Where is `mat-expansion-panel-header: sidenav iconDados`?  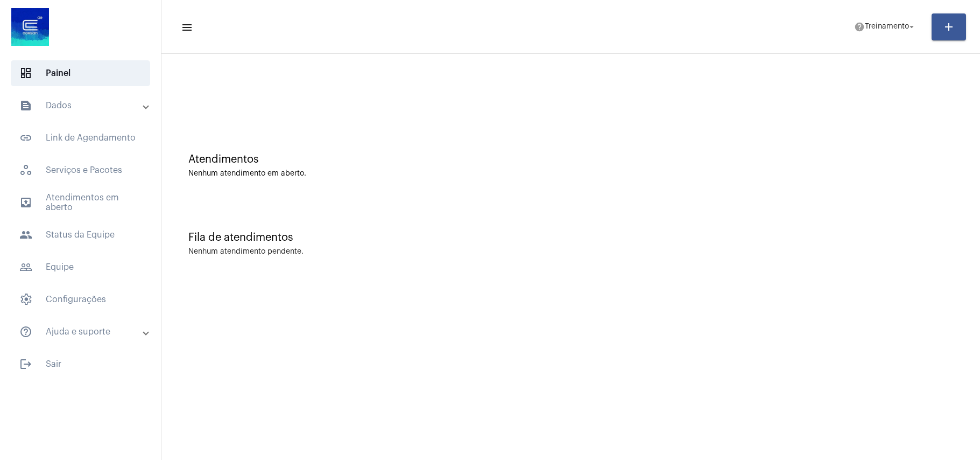
mat-expansion-panel-header: sidenav iconDados is located at coordinates (83, 106).